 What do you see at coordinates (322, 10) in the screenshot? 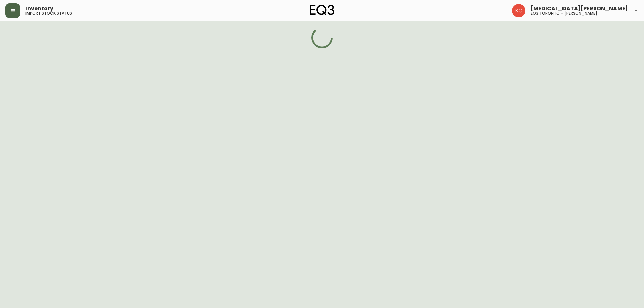
I see `img: logo` at bounding box center [322, 10].